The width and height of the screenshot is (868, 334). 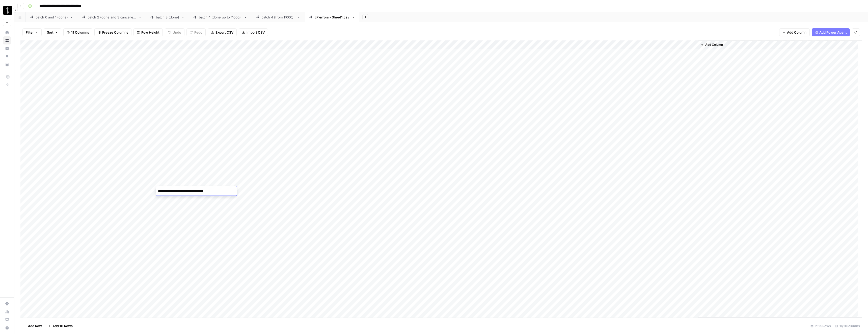 What do you see at coordinates (7, 304) in the screenshot?
I see `a: Settings` at bounding box center [7, 304].